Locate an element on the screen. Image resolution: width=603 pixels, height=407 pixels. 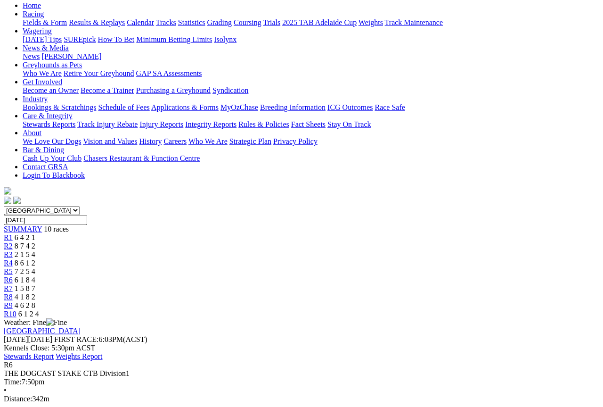
a: R7 is located at coordinates (8, 288).